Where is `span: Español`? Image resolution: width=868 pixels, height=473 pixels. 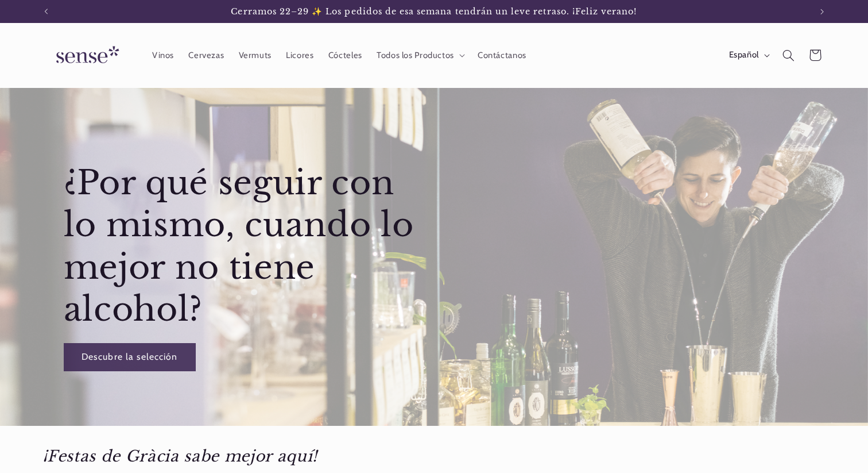 span: Español is located at coordinates (744, 55).